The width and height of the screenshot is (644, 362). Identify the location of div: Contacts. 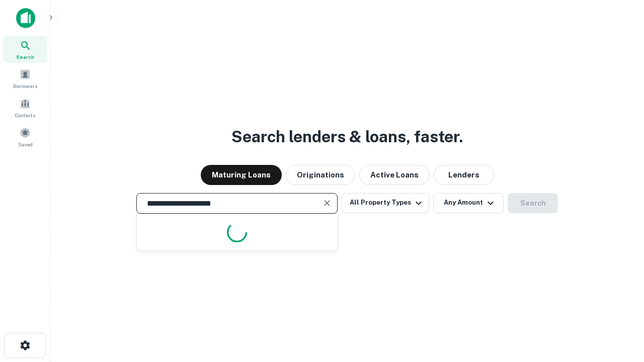
(26, 108).